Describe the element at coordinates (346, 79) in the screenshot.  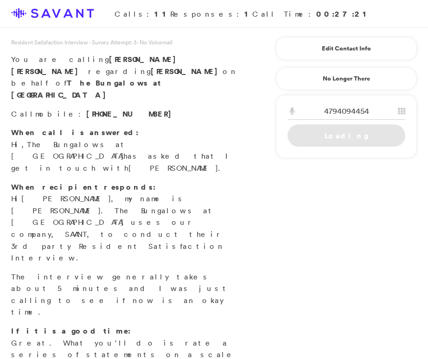
I see `a: No Longer There` at that location.